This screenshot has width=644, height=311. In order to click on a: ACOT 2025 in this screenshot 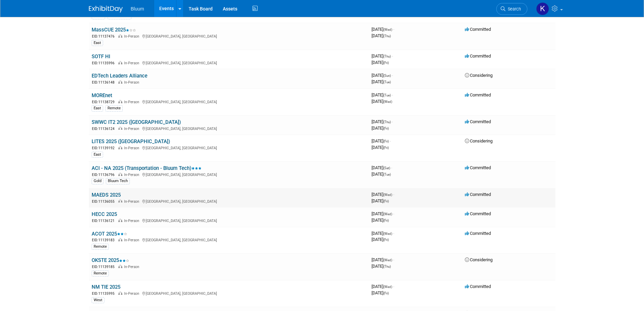, I will do `click(109, 234)`.